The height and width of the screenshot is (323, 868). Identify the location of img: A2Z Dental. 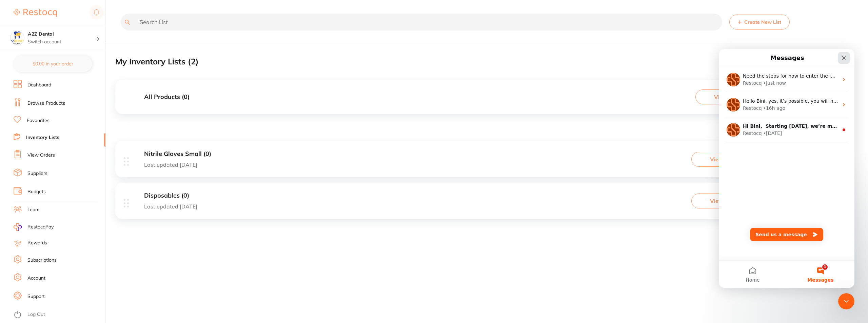
(17, 38).